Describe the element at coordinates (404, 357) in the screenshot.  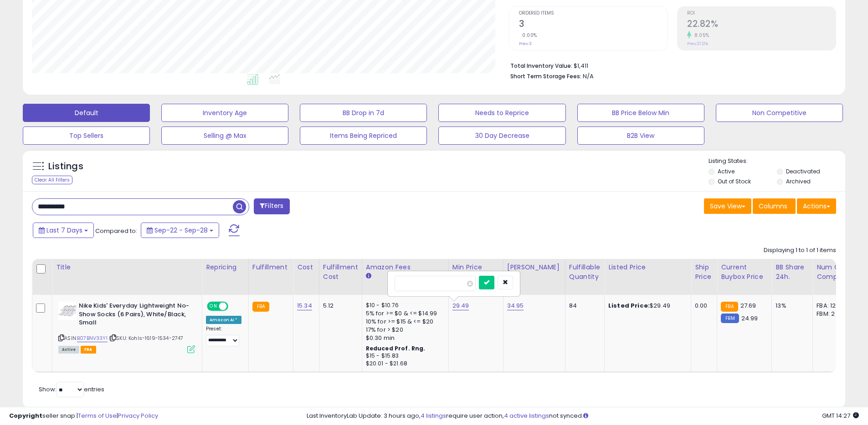
I see `div: $15 - $15.83` at that location.